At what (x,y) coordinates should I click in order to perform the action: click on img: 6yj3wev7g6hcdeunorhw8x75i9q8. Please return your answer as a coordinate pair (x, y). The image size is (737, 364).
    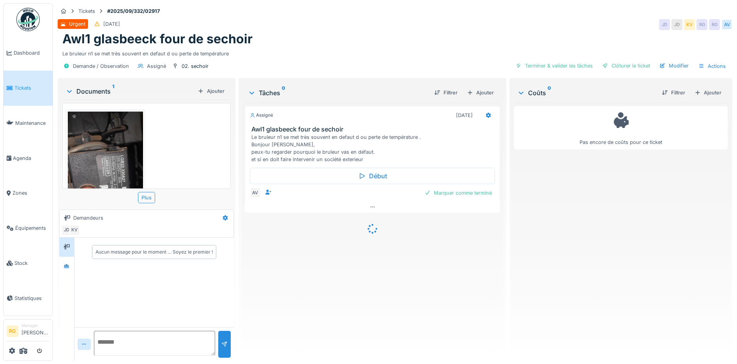
    Looking at the image, I should click on (105, 195).